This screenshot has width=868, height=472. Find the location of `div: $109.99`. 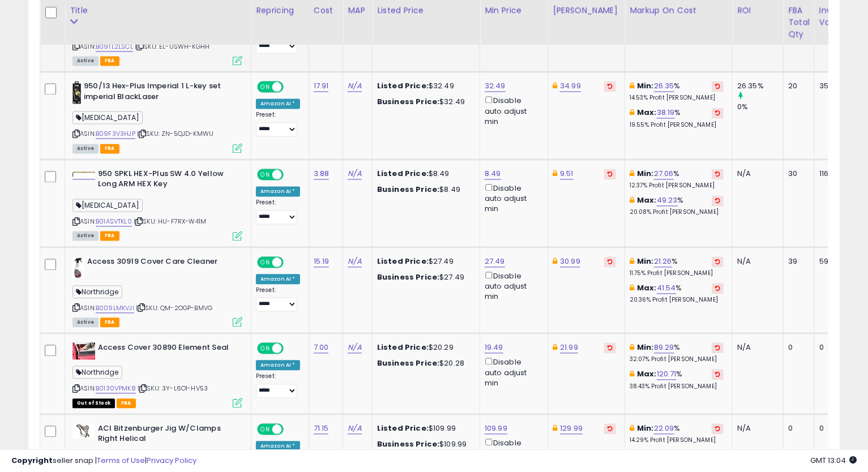

div: $109.99 is located at coordinates (424, 428).